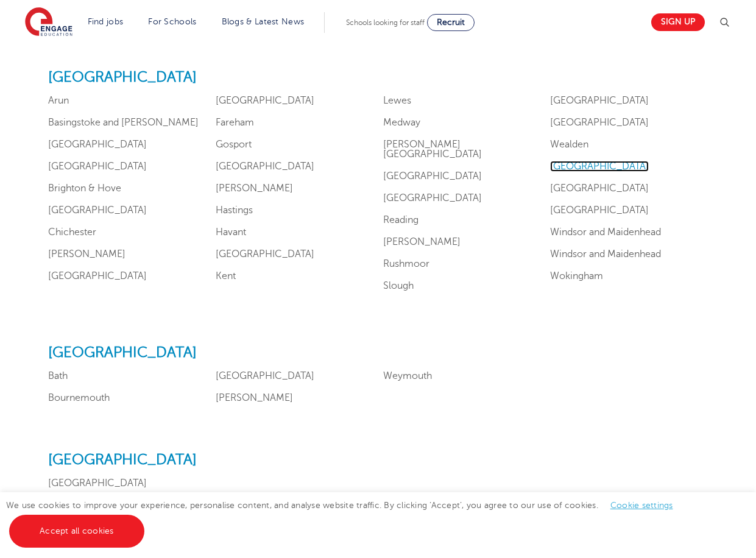  Describe the element at coordinates (398, 286) in the screenshot. I see `a: Slough` at that location.